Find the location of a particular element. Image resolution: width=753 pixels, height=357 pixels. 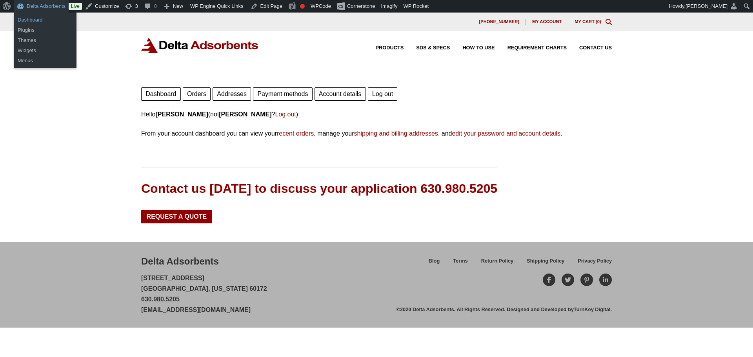

a: Contact Us is located at coordinates (589, 48).